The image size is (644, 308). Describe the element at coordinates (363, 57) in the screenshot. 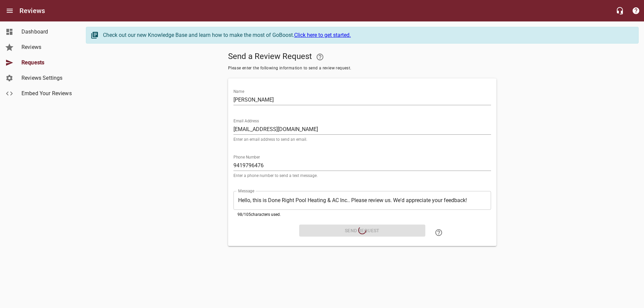

I see `h5: Send a Review Request` at that location.